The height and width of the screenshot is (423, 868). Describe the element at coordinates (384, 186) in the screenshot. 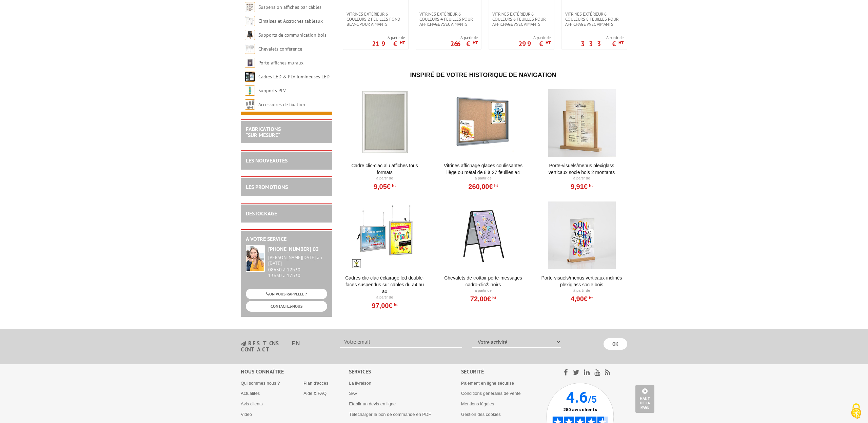

I see `a: 9,05€HT` at that location.